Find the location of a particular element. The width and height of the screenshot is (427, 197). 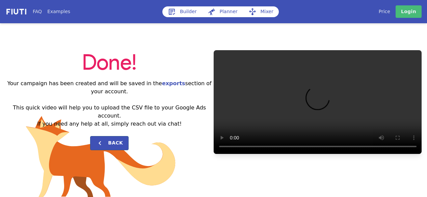

a: Planner is located at coordinates (222, 12).